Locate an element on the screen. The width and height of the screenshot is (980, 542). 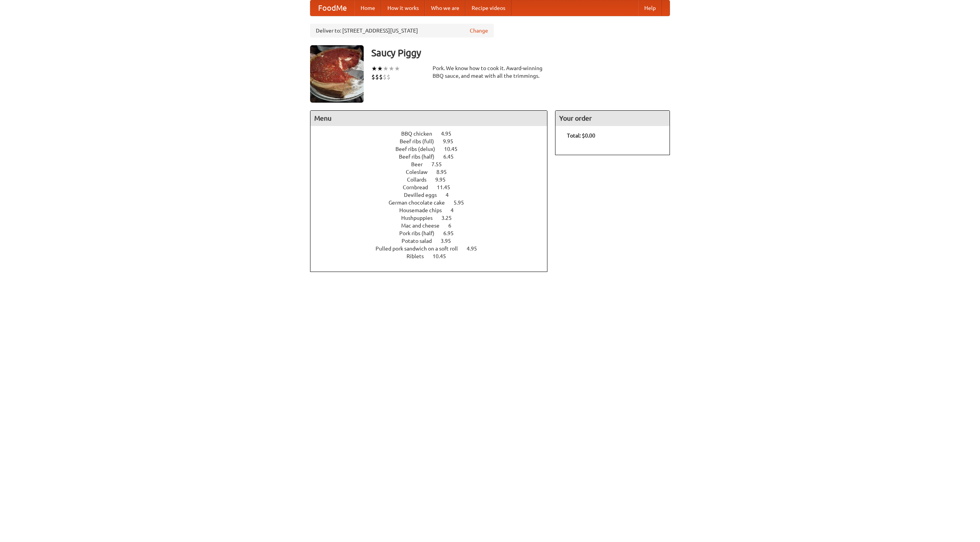
span: Hushpuppies is located at coordinates (421, 218).